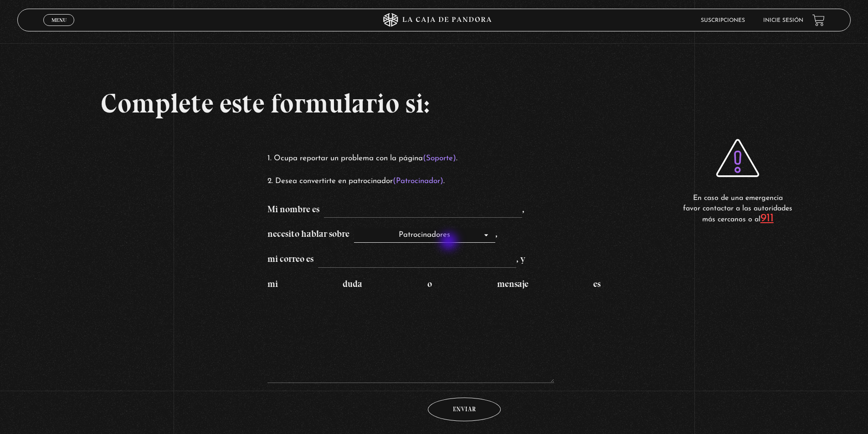 The height and width of the screenshot is (434, 868). What do you see at coordinates (434, 103) in the screenshot?
I see `h2: Complete este formulario si:` at bounding box center [434, 103].